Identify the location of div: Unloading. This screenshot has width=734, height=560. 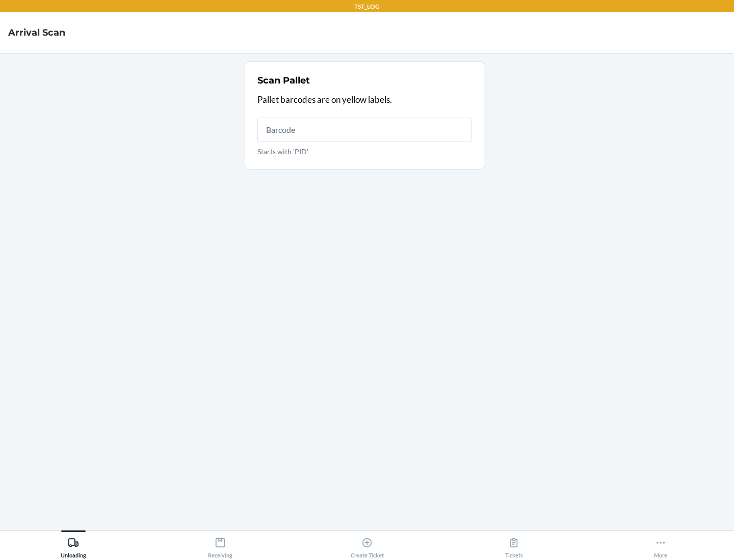
(73, 546).